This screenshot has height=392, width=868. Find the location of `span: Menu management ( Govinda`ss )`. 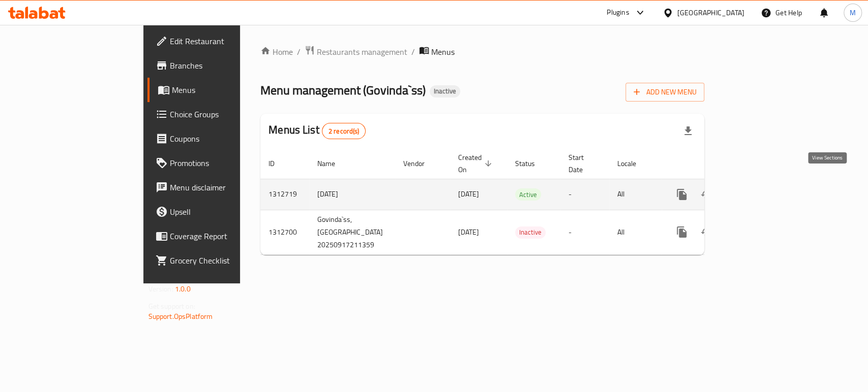

span: Menu management ( Govinda`ss ) is located at coordinates (343, 90).